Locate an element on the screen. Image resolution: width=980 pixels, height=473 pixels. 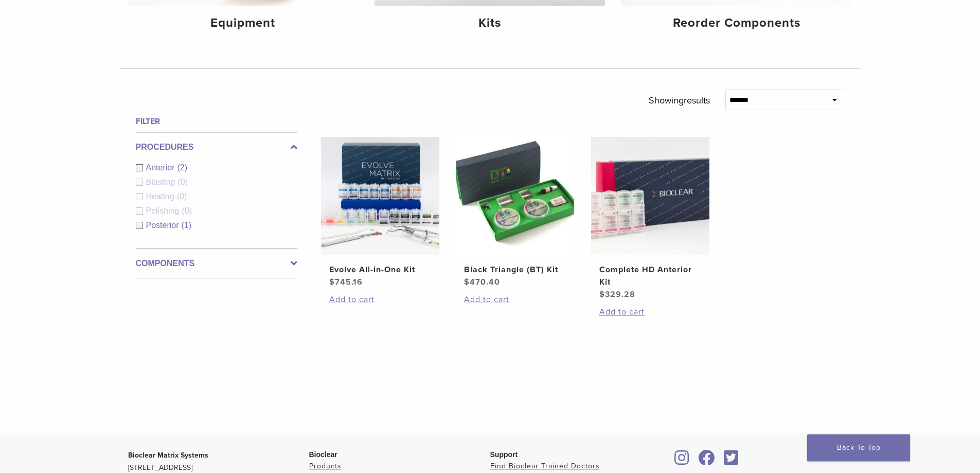
h4: Reorder Components is located at coordinates (737, 23).